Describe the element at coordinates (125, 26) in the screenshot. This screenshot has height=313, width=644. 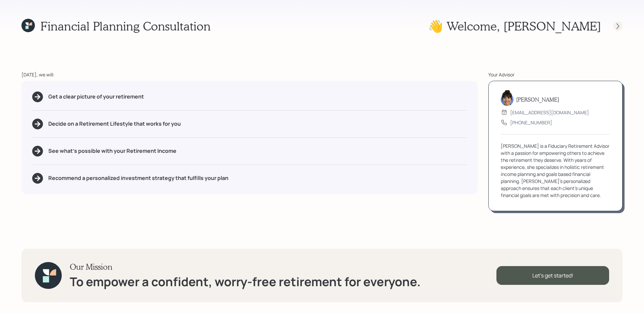
I see `h1: Financial Planning Consultation` at that location.